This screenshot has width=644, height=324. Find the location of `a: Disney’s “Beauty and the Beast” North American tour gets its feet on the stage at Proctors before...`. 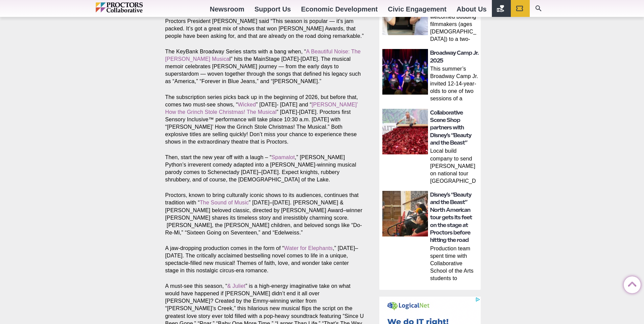

a: Disney’s “Beauty and the Beast” North American tour gets its feet on the stage at Proctors before... is located at coordinates (451, 217).